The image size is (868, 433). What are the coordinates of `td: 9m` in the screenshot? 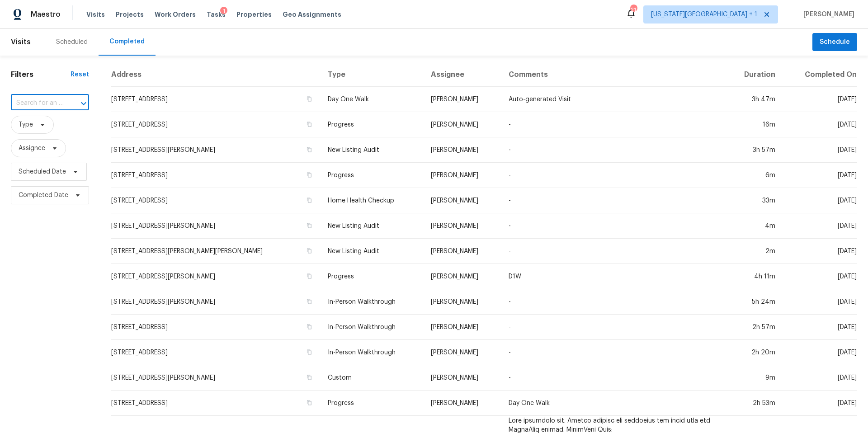 It's located at (753, 378).